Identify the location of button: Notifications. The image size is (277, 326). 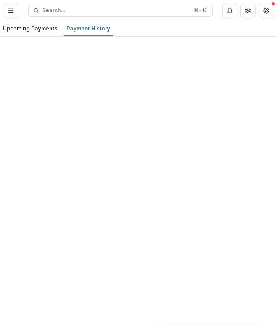
(229, 11).